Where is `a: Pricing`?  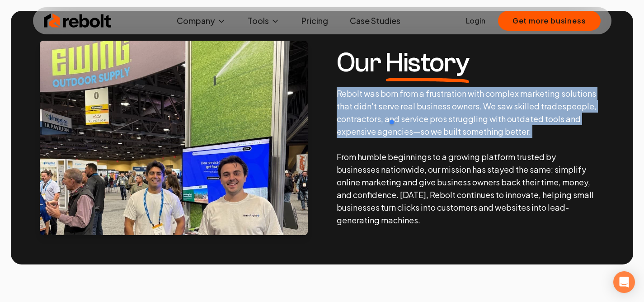
a: Pricing is located at coordinates (315, 21).